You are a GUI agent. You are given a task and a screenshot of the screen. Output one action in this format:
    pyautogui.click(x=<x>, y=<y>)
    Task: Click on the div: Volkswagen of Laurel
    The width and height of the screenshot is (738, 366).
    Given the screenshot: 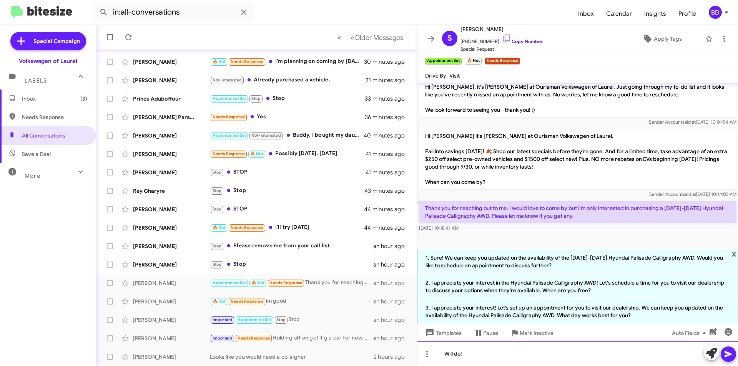 What is the action you would take?
    pyautogui.click(x=48, y=61)
    